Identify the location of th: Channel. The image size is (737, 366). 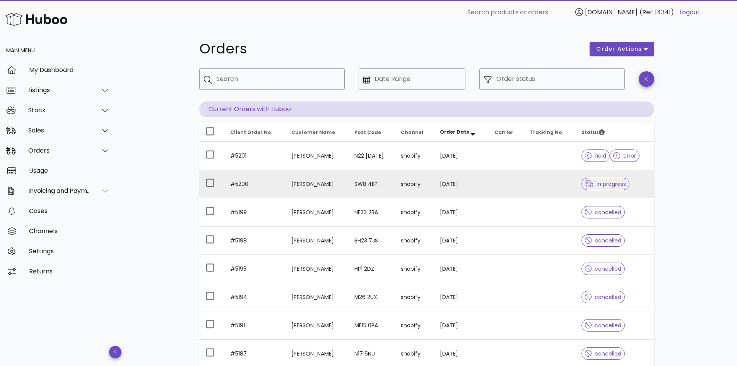
(414, 132).